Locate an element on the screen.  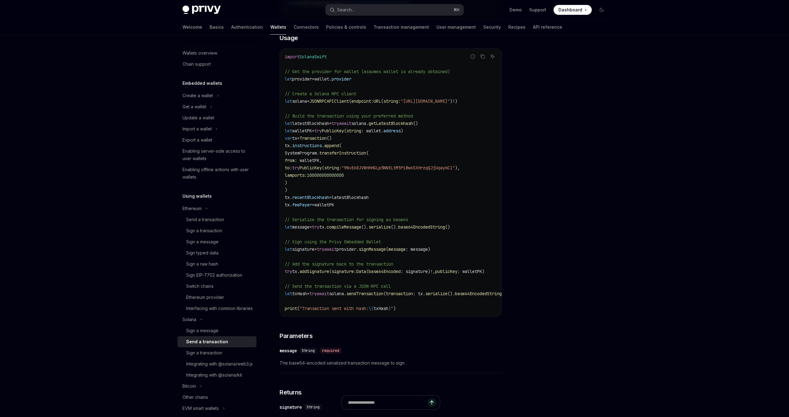
img: dark logo is located at coordinates (202, 10).